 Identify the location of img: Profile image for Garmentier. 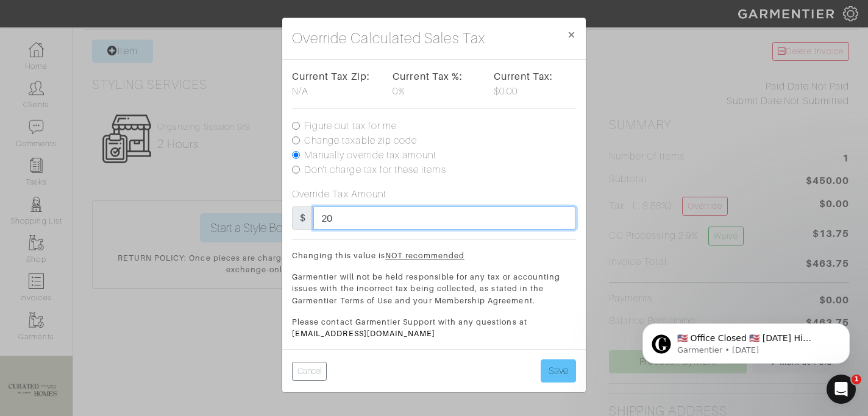
(37, 46).